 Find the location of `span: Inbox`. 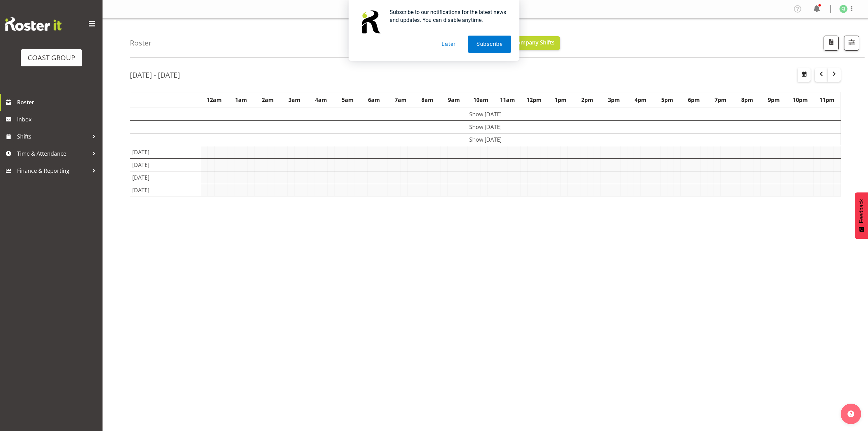

span: Inbox is located at coordinates (58, 119).